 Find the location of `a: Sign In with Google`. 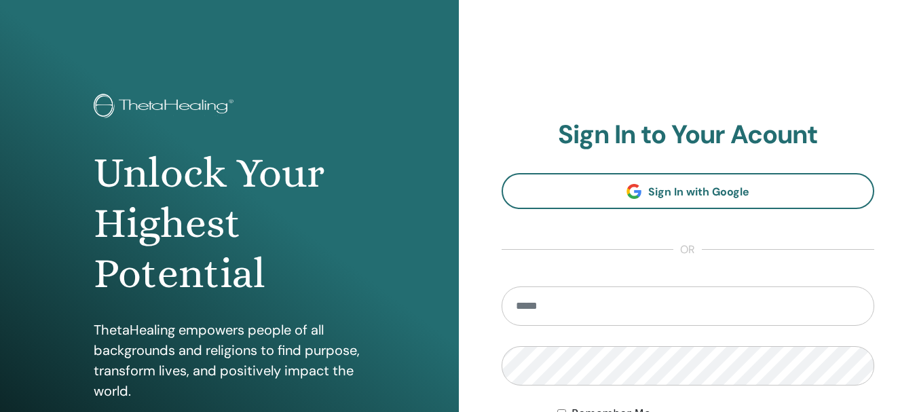

a: Sign In with Google is located at coordinates (689, 191).